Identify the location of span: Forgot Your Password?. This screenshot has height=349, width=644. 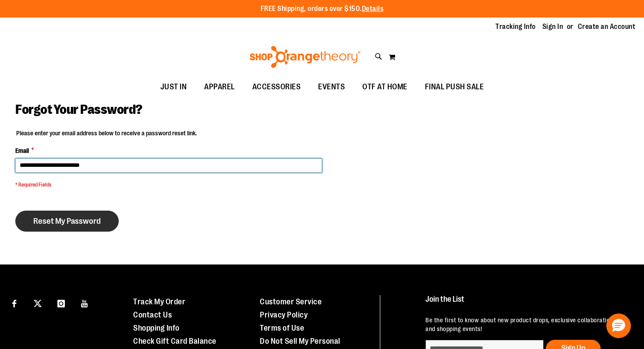
(79, 109).